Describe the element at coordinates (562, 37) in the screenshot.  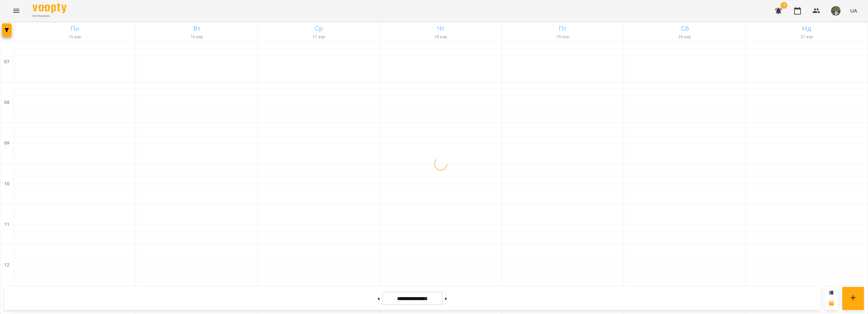
I see `h6: 19 вер` at that location.